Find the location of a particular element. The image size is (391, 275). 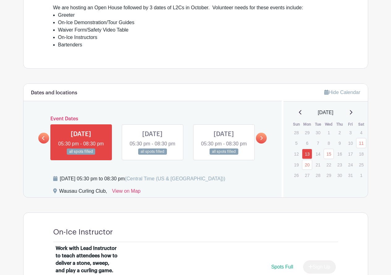

p: 12 is located at coordinates (296, 154).